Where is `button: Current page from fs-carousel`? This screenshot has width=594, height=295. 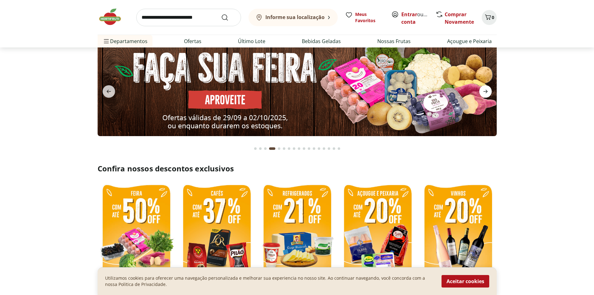 button: Current page from fs-carousel is located at coordinates (272, 148).